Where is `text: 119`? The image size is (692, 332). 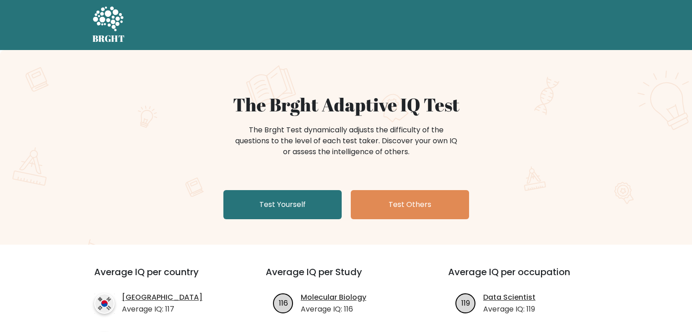
text: 119 is located at coordinates (465, 302).